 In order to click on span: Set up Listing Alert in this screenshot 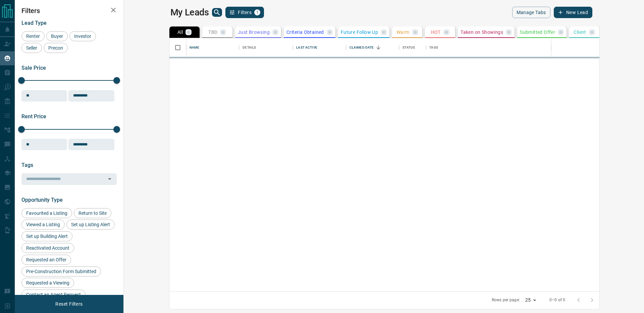, I will do `click(90, 224)`.